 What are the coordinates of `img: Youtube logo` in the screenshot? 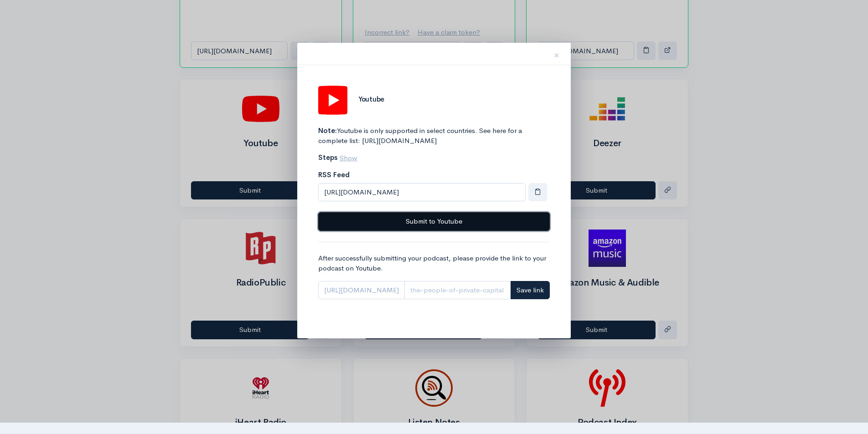 It's located at (333, 100).